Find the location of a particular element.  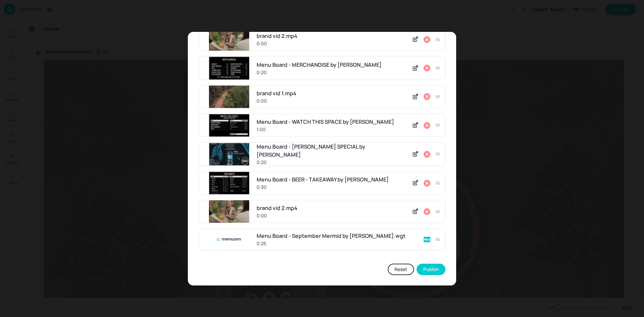

img: E1YoGznxXAjjY1nfSH6krg%3D%3D is located at coordinates (229, 68).